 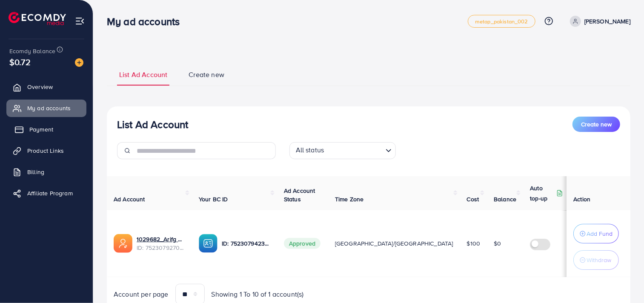 What do you see at coordinates (208, 244) in the screenshot?
I see `img: ic-ba-acc.ded83a64.svg` at bounding box center [208, 244].